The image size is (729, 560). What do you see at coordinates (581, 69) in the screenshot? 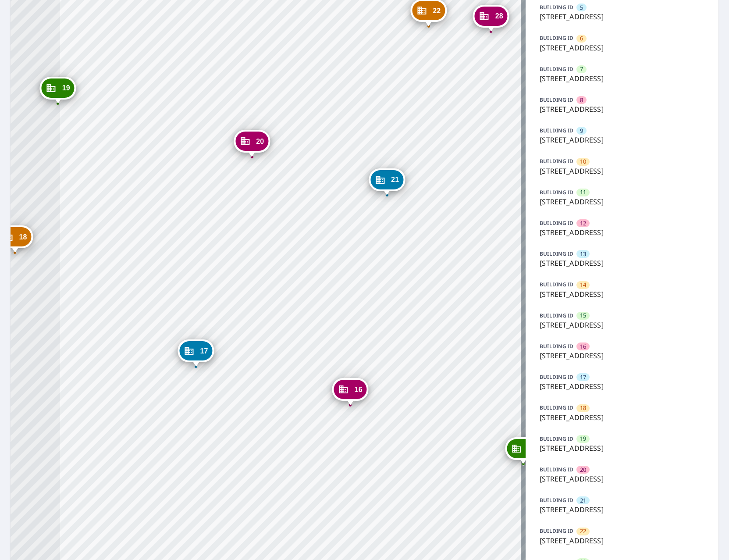
I see `span: 7` at bounding box center [581, 69].